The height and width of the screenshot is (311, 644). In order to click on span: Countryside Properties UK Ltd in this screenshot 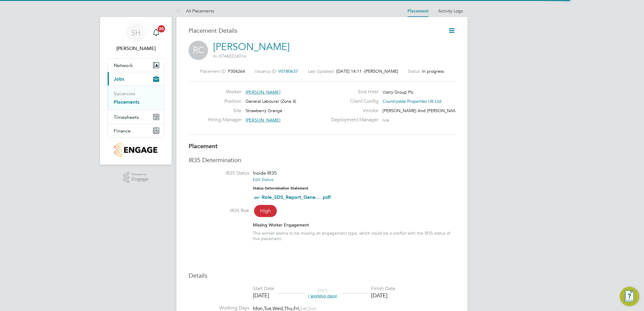, I will do `click(412, 101)`.